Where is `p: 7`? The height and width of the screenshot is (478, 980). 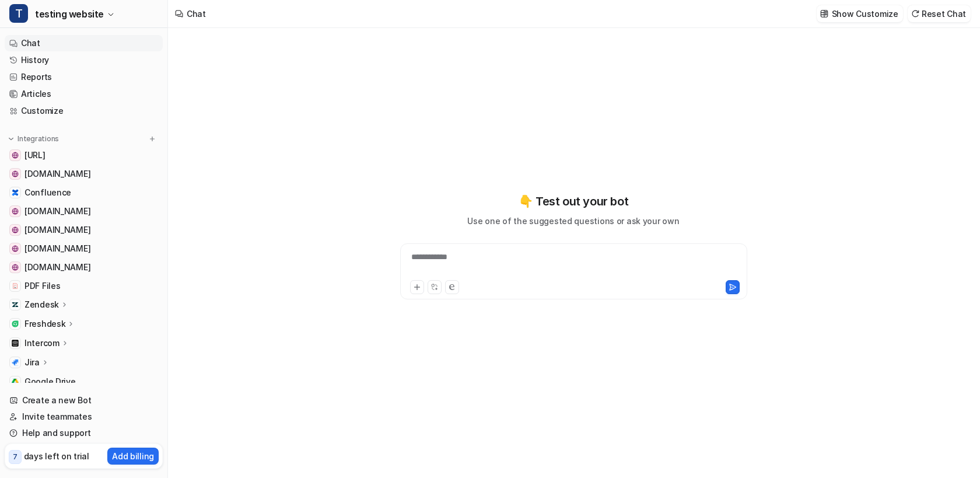
p: 7 is located at coordinates (15, 457).